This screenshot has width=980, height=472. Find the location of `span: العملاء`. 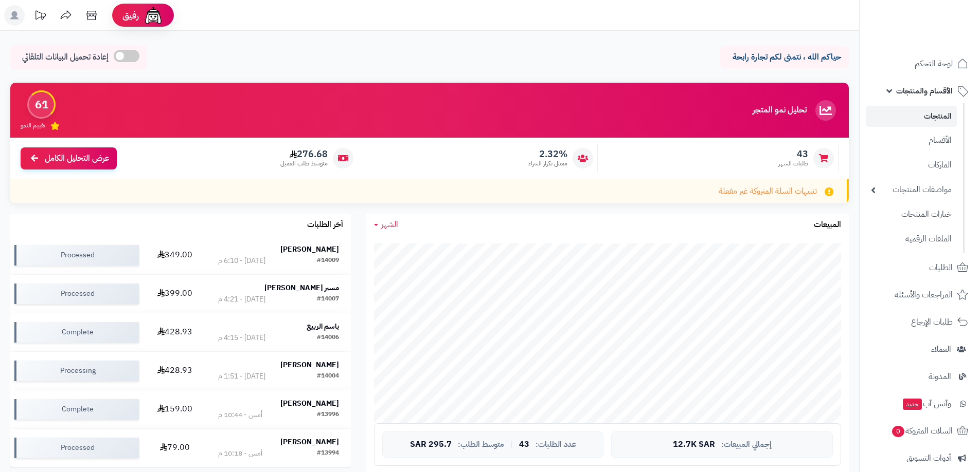

span: العملاء is located at coordinates (941, 350).